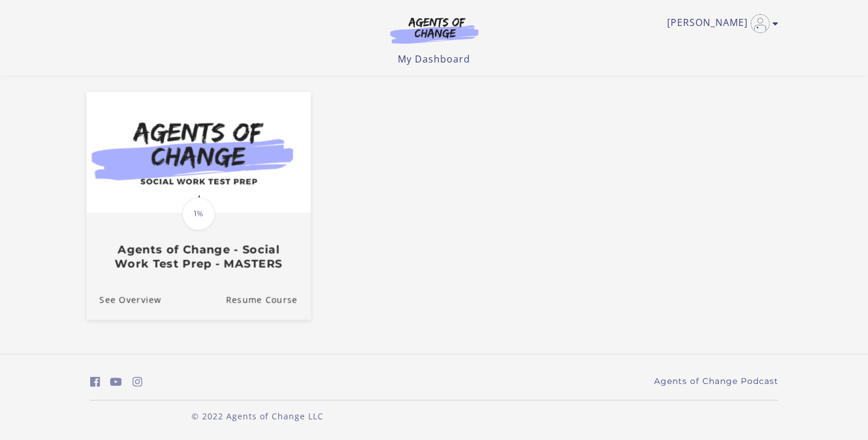  What do you see at coordinates (198, 257) in the screenshot?
I see `h3: Agents of Change - Social Work Test Prep - MASTERS` at bounding box center [198, 257].